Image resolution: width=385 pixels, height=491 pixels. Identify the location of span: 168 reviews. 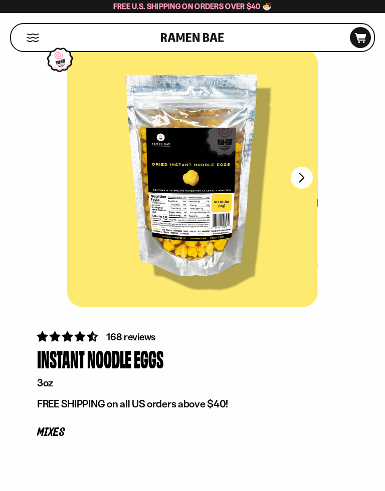
(131, 337).